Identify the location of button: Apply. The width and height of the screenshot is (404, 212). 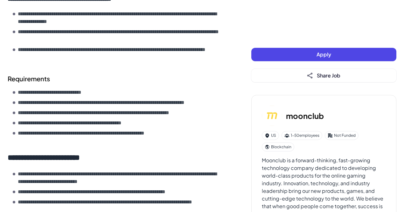
(324, 54).